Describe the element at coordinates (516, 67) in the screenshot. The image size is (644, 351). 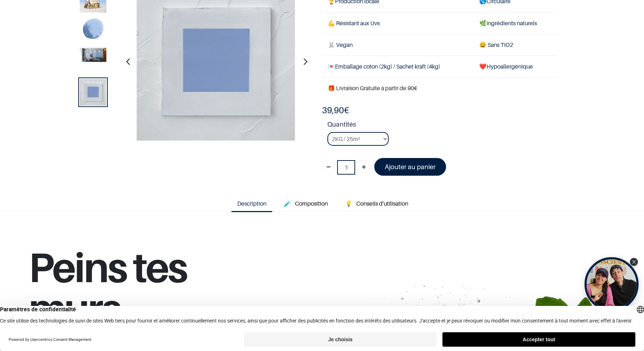
I see `td: ❤️Hypoallergénique` at that location.